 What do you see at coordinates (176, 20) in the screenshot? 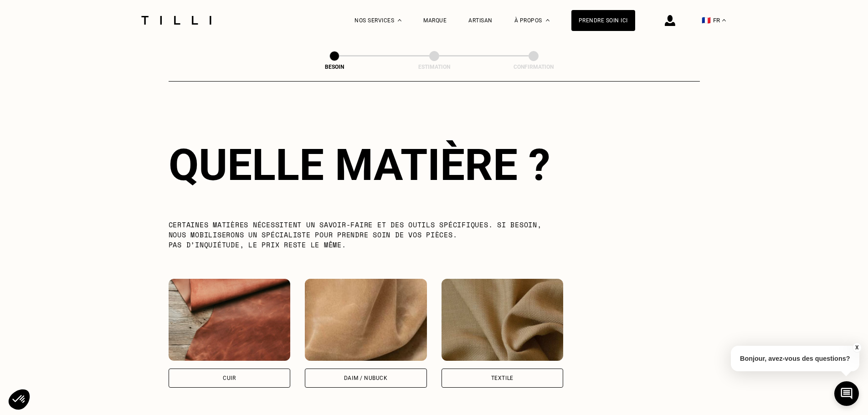
I see `a: Logo du service de couturière Tilli` at bounding box center [176, 20].